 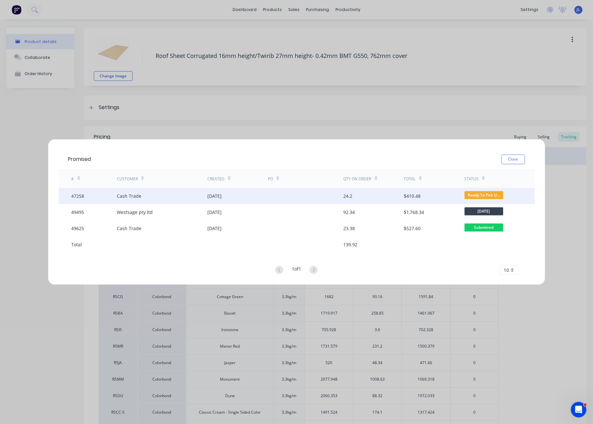 I want to click on div: 23.38, so click(x=349, y=228).